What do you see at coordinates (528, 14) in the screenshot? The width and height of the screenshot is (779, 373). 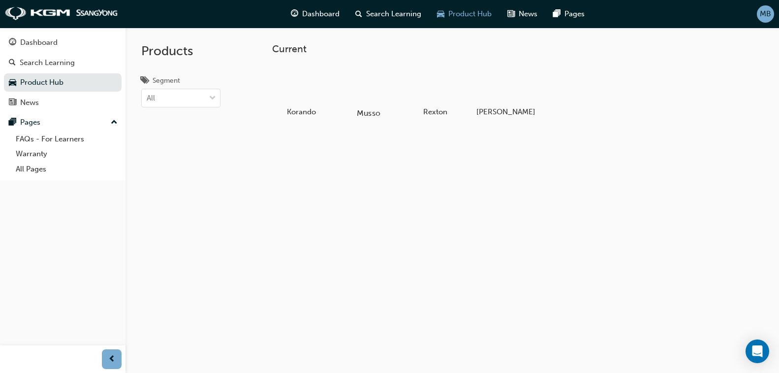 I see `span: News` at bounding box center [528, 14].